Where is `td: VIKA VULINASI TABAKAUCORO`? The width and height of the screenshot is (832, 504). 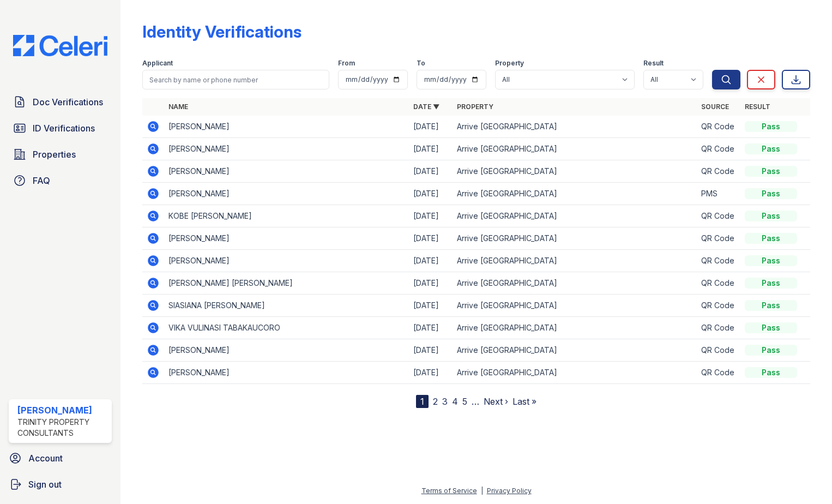 td: VIKA VULINASI TABAKAUCORO is located at coordinates (286, 328).